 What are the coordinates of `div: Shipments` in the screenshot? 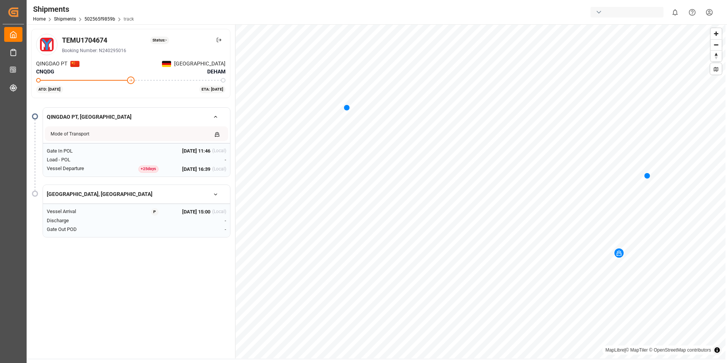 It's located at (83, 9).